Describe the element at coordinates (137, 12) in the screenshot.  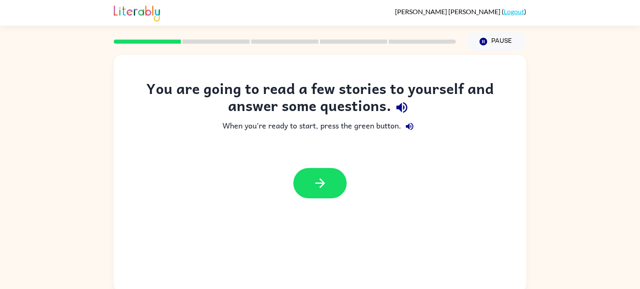
I see `img: Literably` at that location.